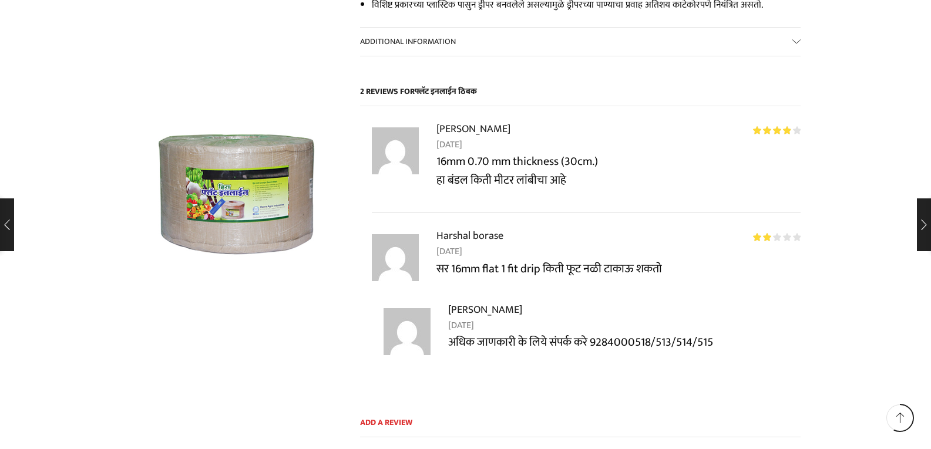  Describe the element at coordinates (624, 342) in the screenshot. I see `p: अधिक जाणकारी के लिये संपर्क करे 9284000518/513/514/515` at that location.